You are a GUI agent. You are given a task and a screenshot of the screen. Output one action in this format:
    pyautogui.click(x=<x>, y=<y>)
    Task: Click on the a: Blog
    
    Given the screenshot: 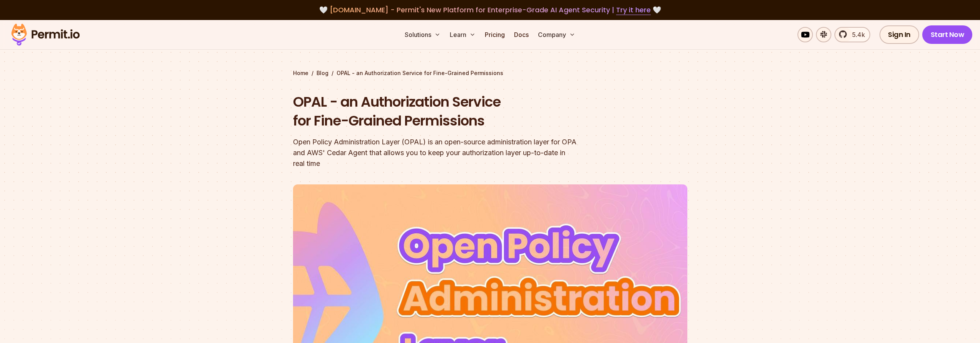 What is the action you would take?
    pyautogui.click(x=322, y=73)
    